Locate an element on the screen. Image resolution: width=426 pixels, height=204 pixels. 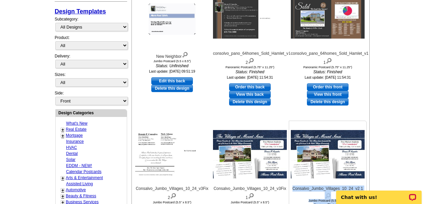
div: Sizes: is located at coordinates (91, 81).